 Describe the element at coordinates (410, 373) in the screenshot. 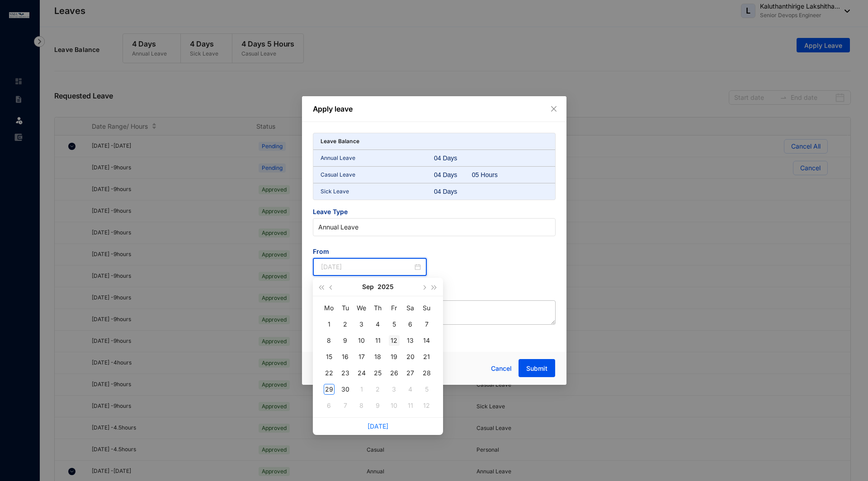

I see `div: 27` at that location.